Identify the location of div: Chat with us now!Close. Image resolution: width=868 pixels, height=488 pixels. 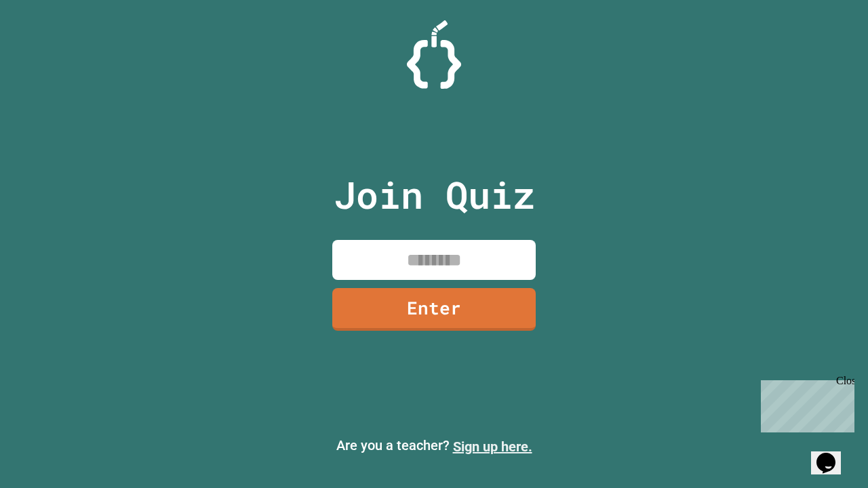
(50, 45).